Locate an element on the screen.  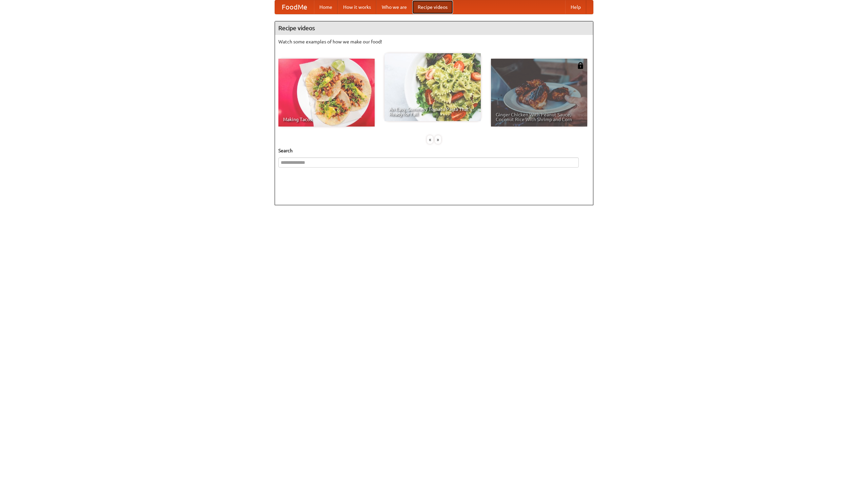
h5: Search is located at coordinates (434, 151).